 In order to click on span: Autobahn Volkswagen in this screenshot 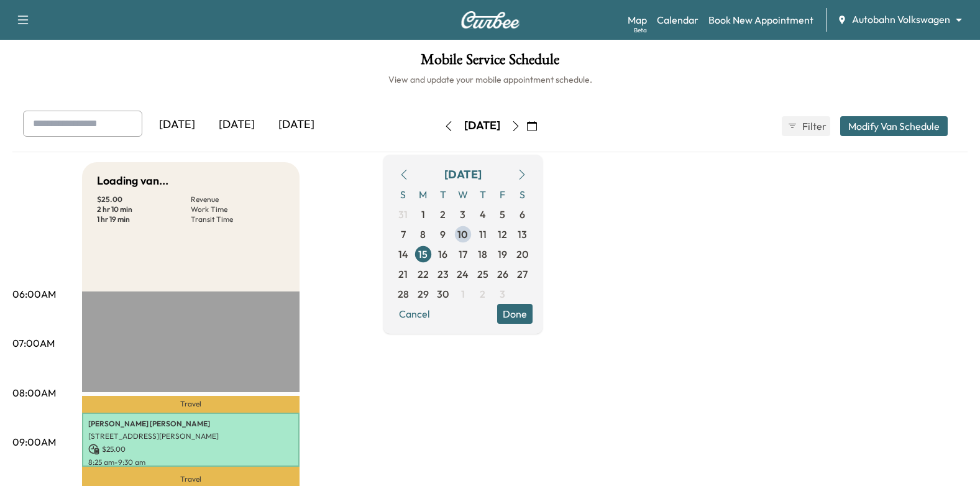, I will do `click(901, 20)`.